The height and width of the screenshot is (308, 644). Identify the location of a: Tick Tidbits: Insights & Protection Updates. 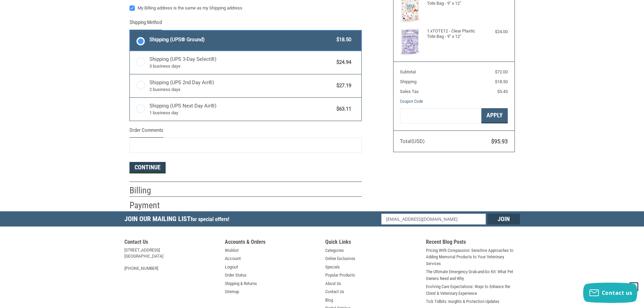
(463, 302).